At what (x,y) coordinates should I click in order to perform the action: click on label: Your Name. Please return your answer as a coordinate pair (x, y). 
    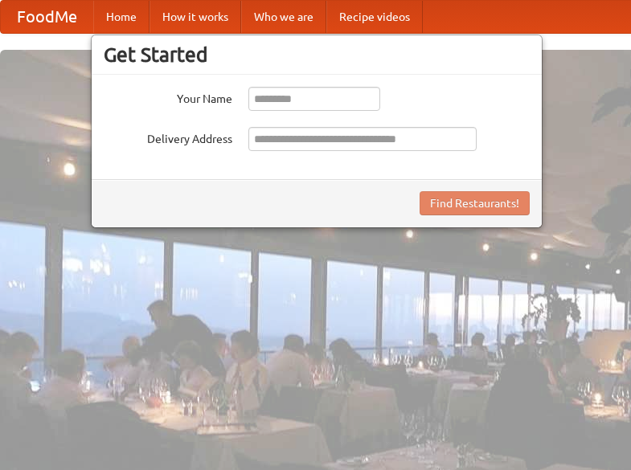
    Looking at the image, I should click on (168, 96).